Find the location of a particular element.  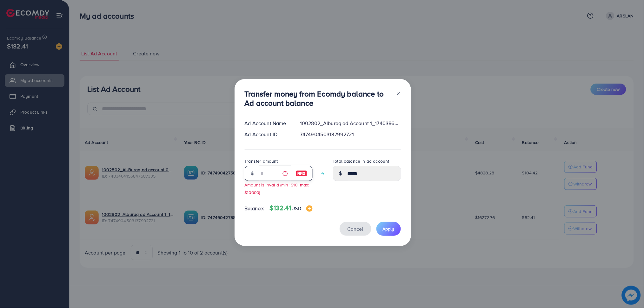

span: Cancel is located at coordinates (355, 229).